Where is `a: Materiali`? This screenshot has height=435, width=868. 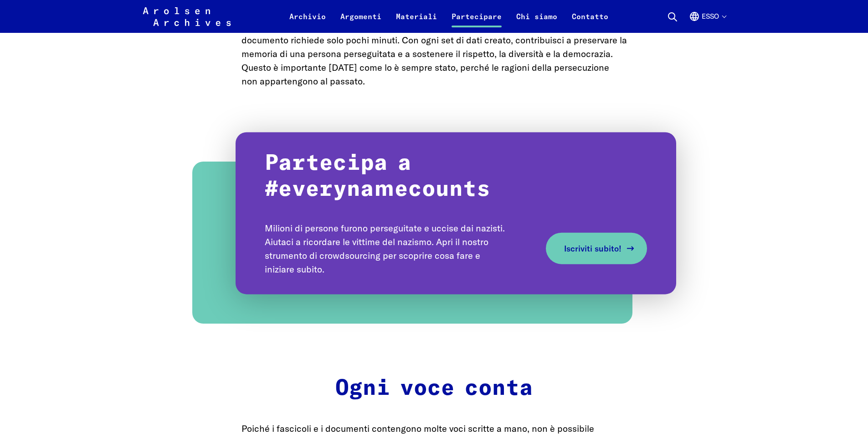
a: Materiali is located at coordinates (416, 22).